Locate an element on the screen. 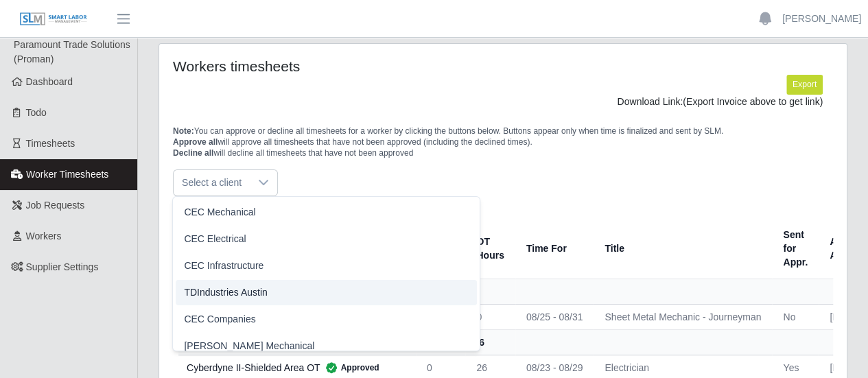  span: Todo is located at coordinates (37, 112).